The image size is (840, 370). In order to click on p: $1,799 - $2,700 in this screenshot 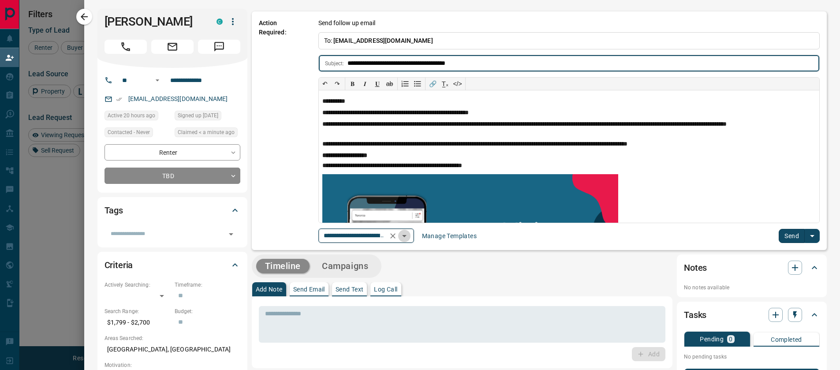, I will do `click(137, 322)`.